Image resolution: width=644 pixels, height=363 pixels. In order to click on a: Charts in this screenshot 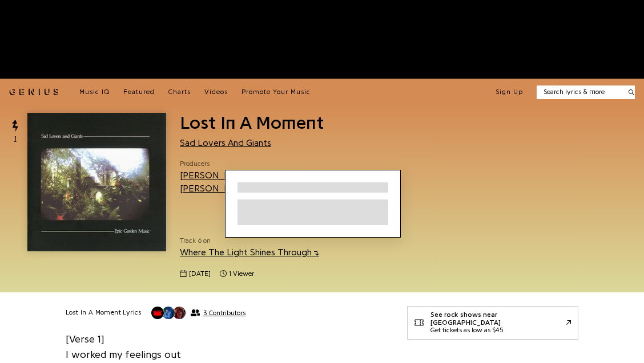, I will do `click(180, 92)`.